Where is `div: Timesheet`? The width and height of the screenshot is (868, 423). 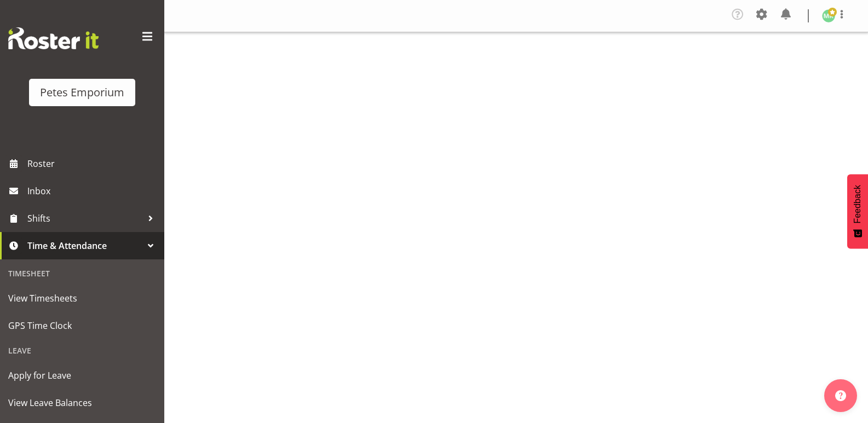 div: Timesheet is located at coordinates (82, 273).